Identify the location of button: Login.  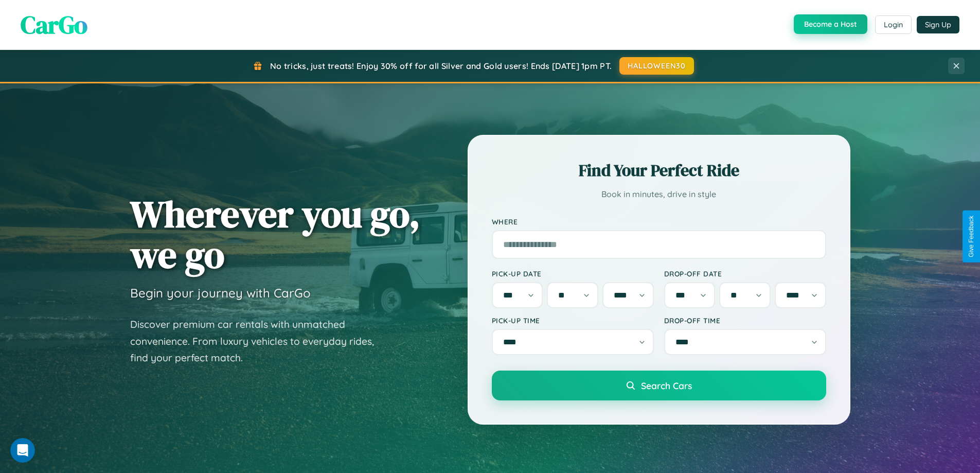
(893, 24).